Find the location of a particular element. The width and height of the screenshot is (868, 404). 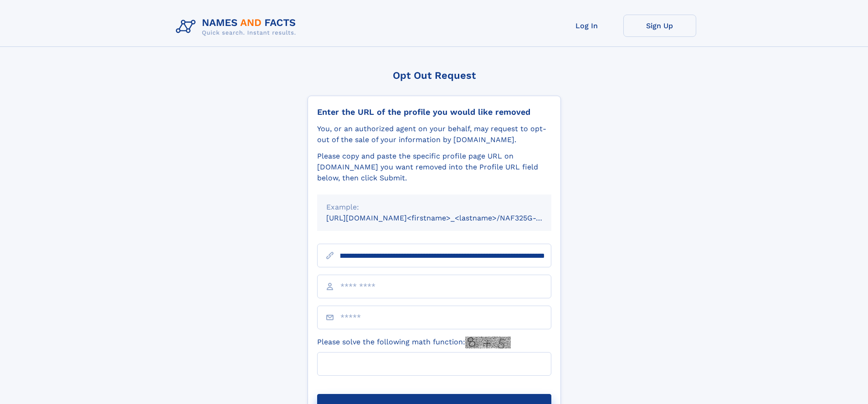

div: Example: is located at coordinates (434, 208).